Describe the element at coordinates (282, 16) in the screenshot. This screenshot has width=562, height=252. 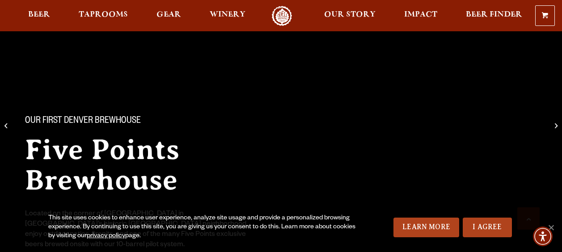
I see `a: Odell Home` at that location.